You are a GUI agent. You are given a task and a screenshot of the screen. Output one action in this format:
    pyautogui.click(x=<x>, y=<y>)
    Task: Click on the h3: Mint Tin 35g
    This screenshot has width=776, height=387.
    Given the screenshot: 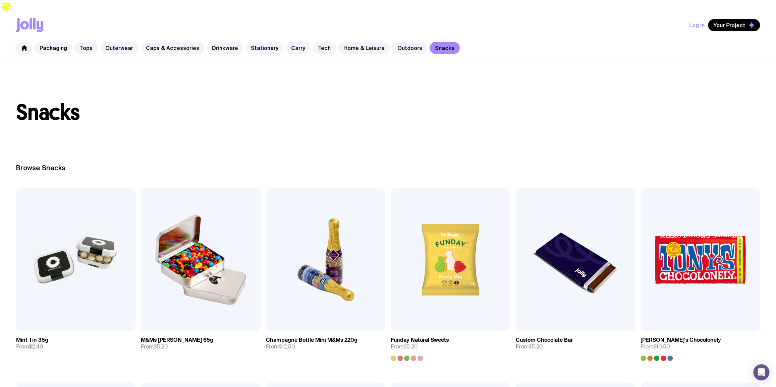 What is the action you would take?
    pyautogui.click(x=32, y=340)
    